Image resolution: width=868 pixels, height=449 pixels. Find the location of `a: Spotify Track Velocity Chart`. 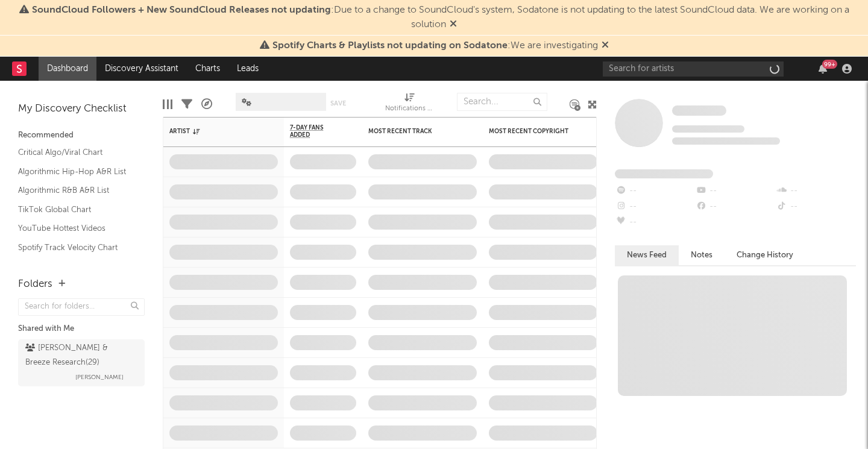

a: Spotify Track Velocity Chart is located at coordinates (75, 248).